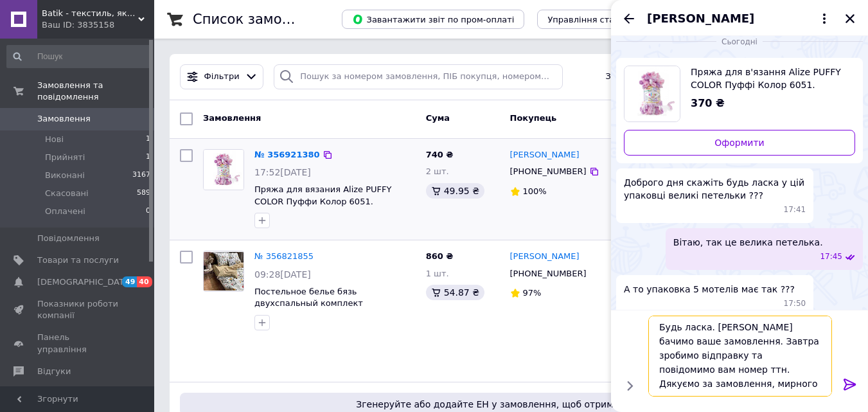 The height and width of the screenshot is (412, 868). What do you see at coordinates (439, 154) in the screenshot?
I see `span: 740 ₴` at bounding box center [439, 154].